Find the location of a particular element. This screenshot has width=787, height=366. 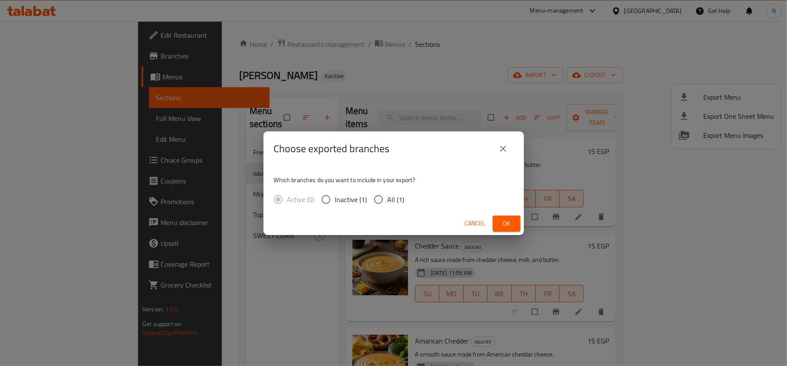

span: Cancel is located at coordinates (475, 223).